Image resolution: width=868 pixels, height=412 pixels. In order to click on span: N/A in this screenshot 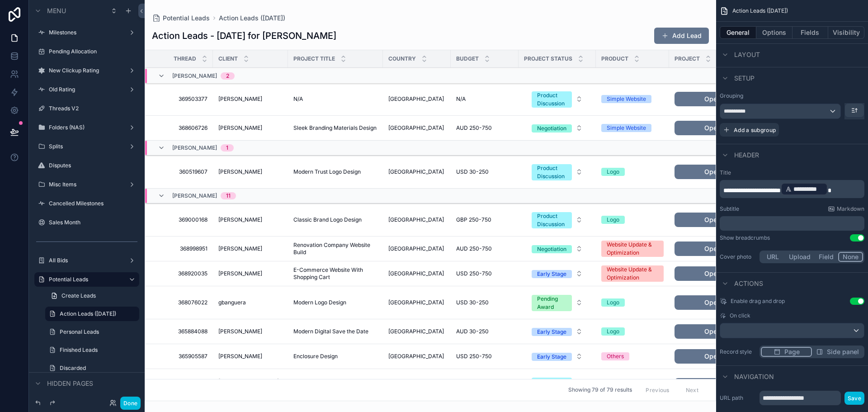, I will do `click(460, 99)`.